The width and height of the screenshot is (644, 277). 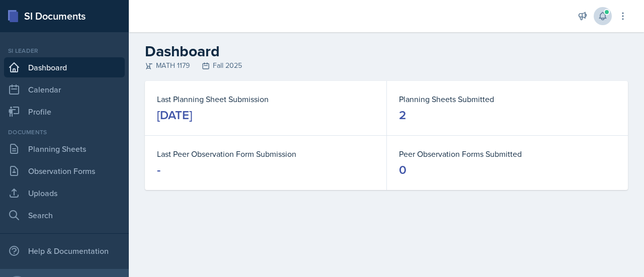 What do you see at coordinates (403, 170) in the screenshot?
I see `div: 0` at bounding box center [403, 170].